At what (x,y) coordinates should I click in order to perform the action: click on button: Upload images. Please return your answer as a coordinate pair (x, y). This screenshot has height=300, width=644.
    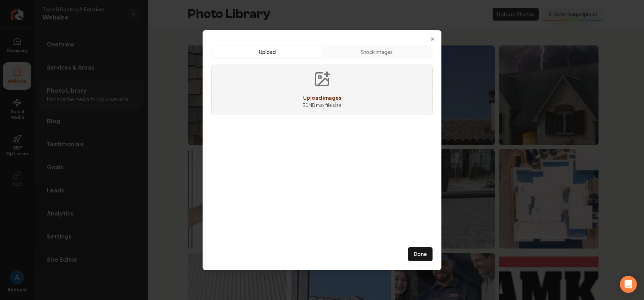
    Looking at the image, I should click on (322, 90).